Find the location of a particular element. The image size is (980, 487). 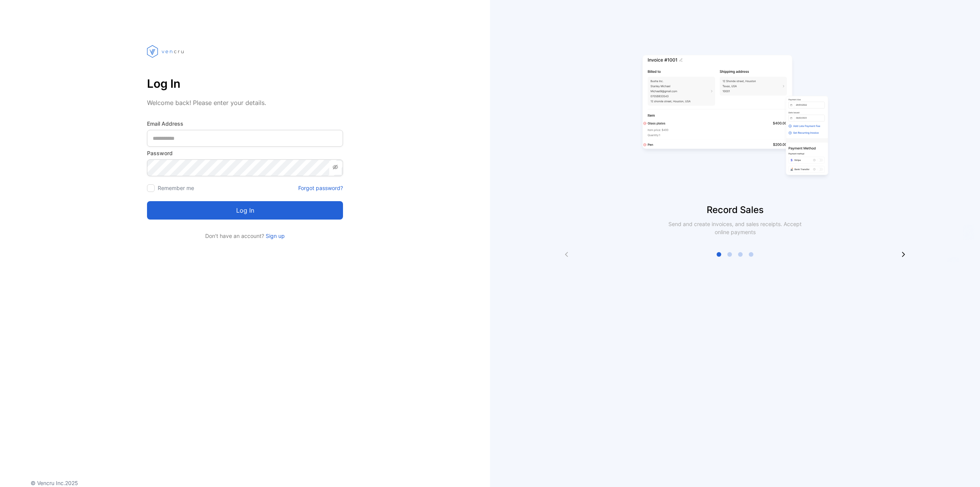

a: Forgot password? is located at coordinates (320, 188).